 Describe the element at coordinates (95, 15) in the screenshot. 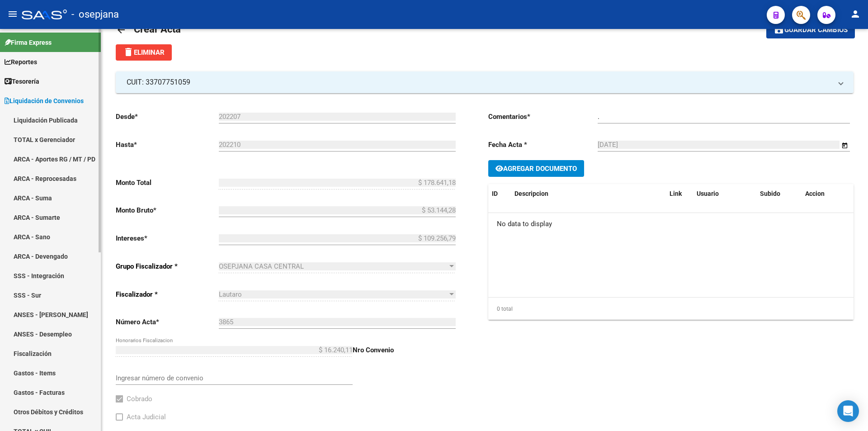

I see `span: - osepjana` at that location.